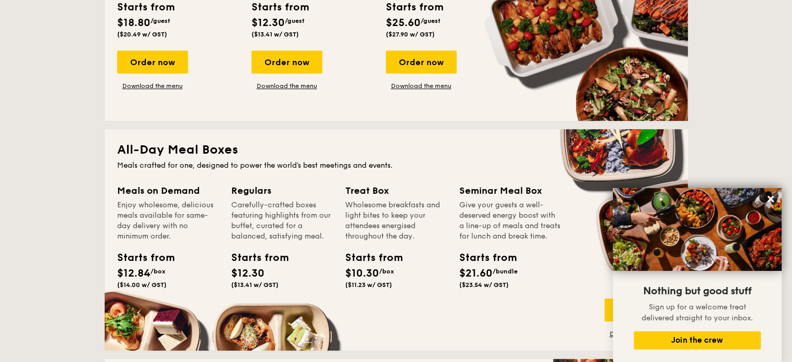 The height and width of the screenshot is (362, 792). What do you see at coordinates (697, 340) in the screenshot?
I see `button: Join the crew` at bounding box center [697, 340].